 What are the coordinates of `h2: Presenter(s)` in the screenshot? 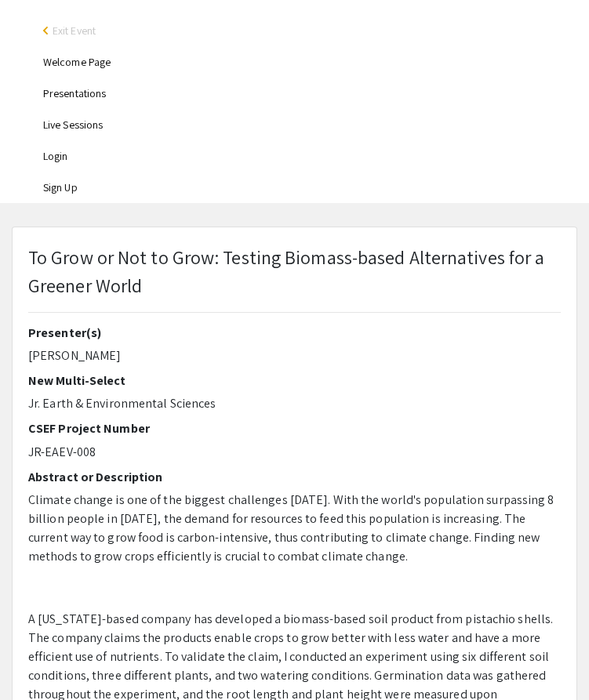 It's located at (294, 332).